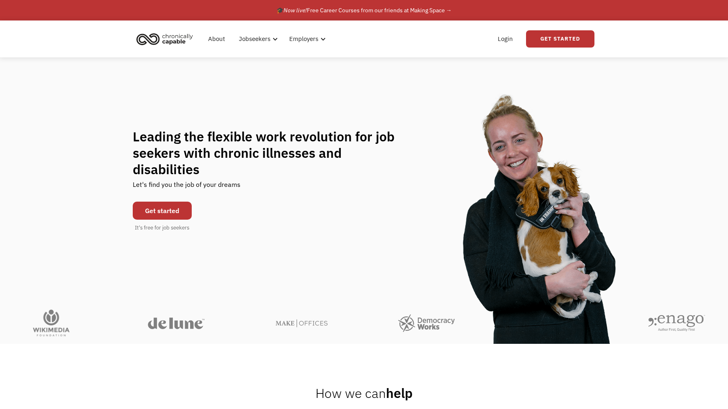  Describe the element at coordinates (364, 393) in the screenshot. I see `h2: help` at that location.